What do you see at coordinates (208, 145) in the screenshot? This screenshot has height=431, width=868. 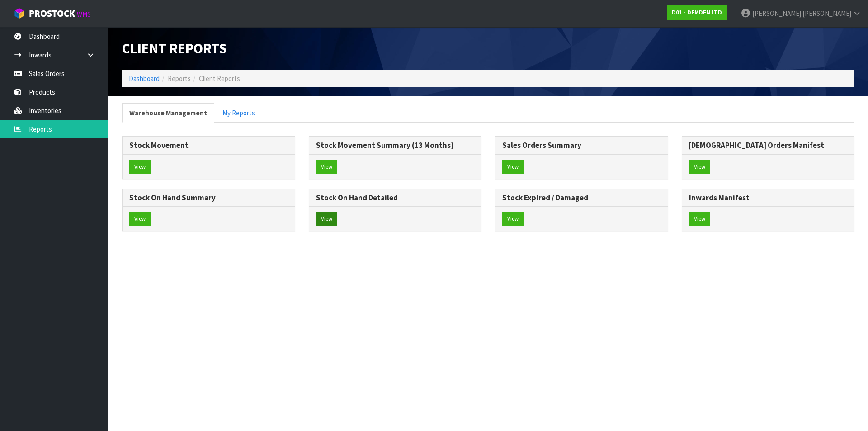 I see `h3: Stock Movement` at bounding box center [208, 145].